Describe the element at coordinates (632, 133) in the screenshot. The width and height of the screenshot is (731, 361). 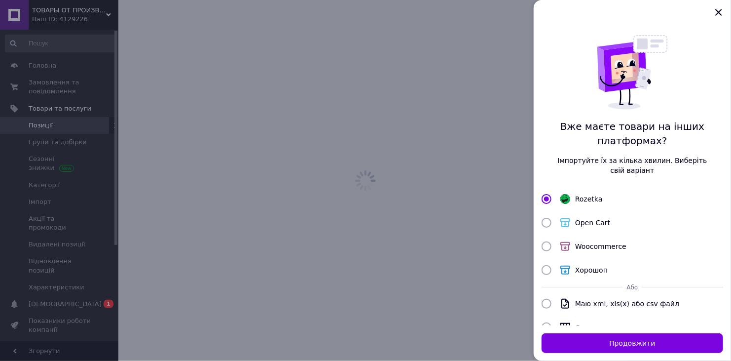
I see `span: Вже маєте товари на інших платформах?` at that location.